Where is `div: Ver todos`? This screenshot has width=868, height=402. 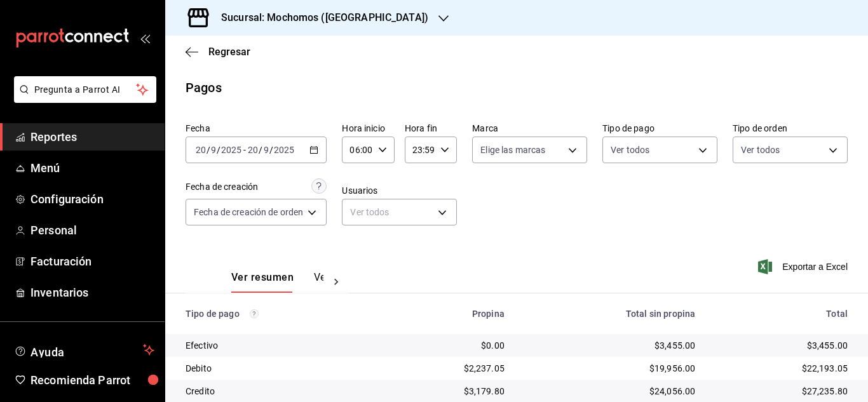 div: Ver todos is located at coordinates (399, 212).